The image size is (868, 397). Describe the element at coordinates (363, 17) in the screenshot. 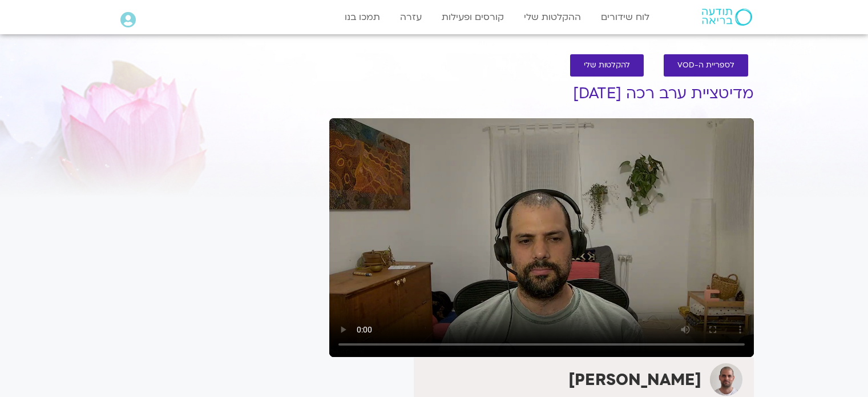

I see `a: תמכו בנו` at that location.